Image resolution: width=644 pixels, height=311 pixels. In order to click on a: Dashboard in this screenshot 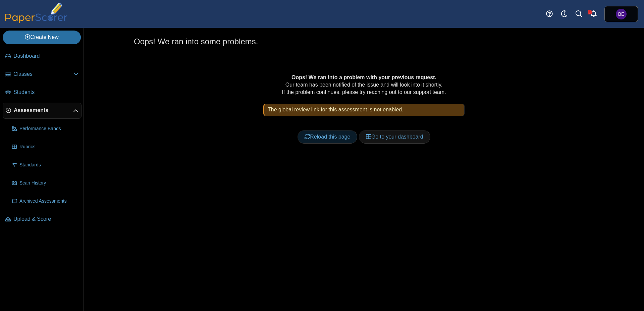, I will do `click(42, 56)`.